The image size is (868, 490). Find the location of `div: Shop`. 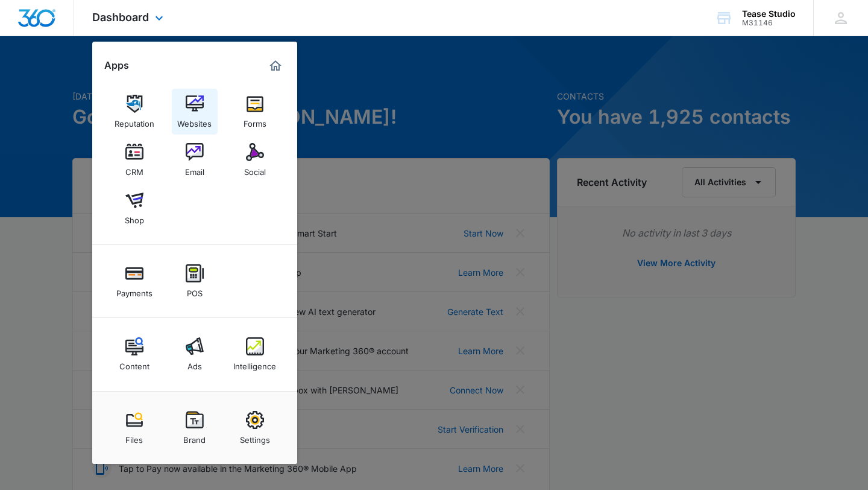

div: Shop is located at coordinates (135, 217).